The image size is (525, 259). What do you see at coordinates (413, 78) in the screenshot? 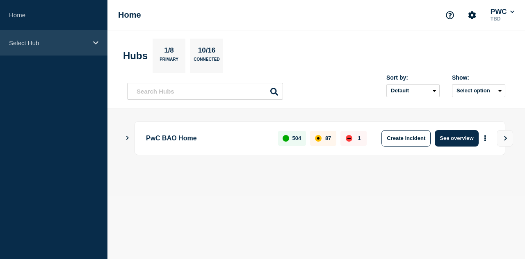
I see `div: Sort by:` at bounding box center [413, 78].